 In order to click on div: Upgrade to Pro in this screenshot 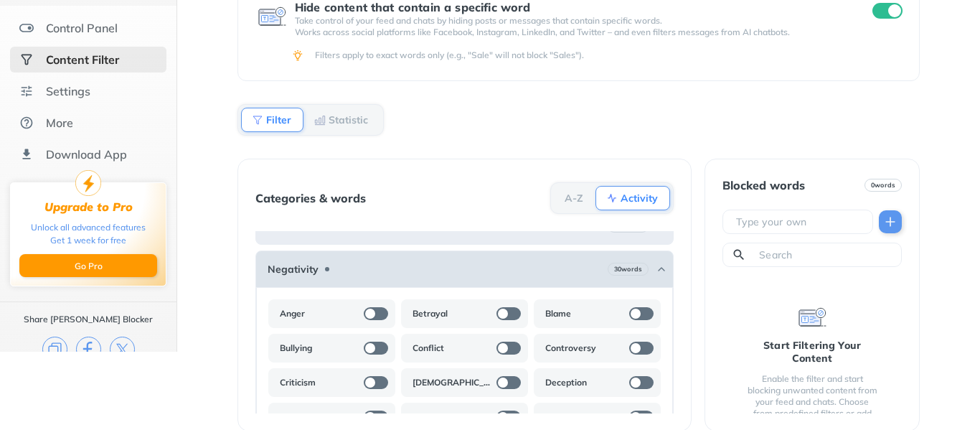, I will do `click(88, 207)`.